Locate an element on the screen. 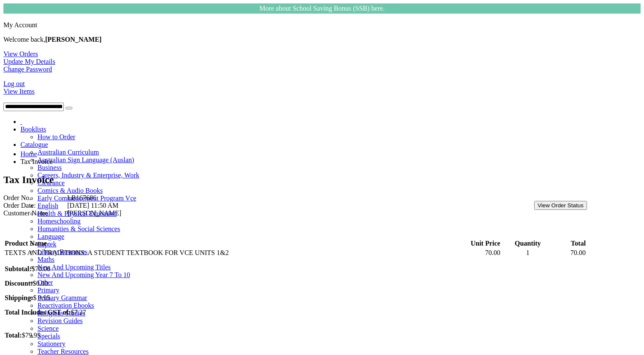  div: More about School Saving Bonus (SSB) here. is located at coordinates (322, 8).